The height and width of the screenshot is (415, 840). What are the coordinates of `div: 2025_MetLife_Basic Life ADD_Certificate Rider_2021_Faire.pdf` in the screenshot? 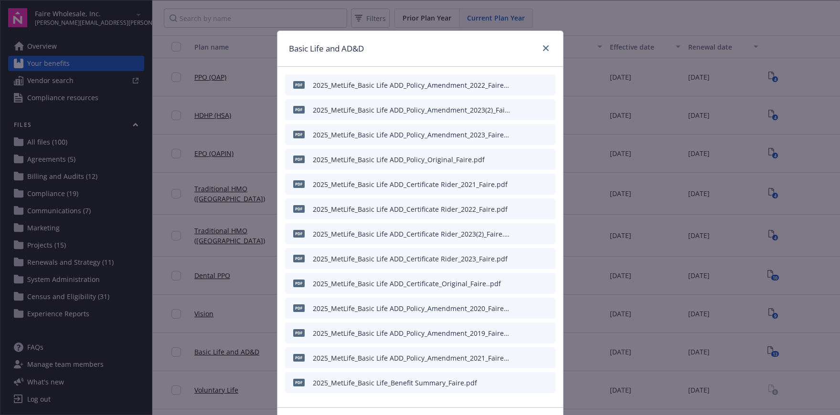 It's located at (410, 184).